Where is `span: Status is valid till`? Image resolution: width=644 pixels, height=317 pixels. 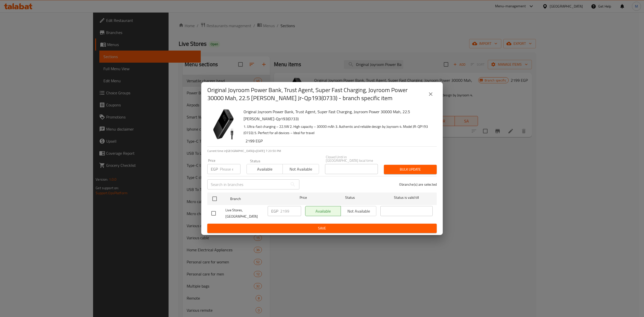
span: Status is valid till is located at coordinates (407, 197).